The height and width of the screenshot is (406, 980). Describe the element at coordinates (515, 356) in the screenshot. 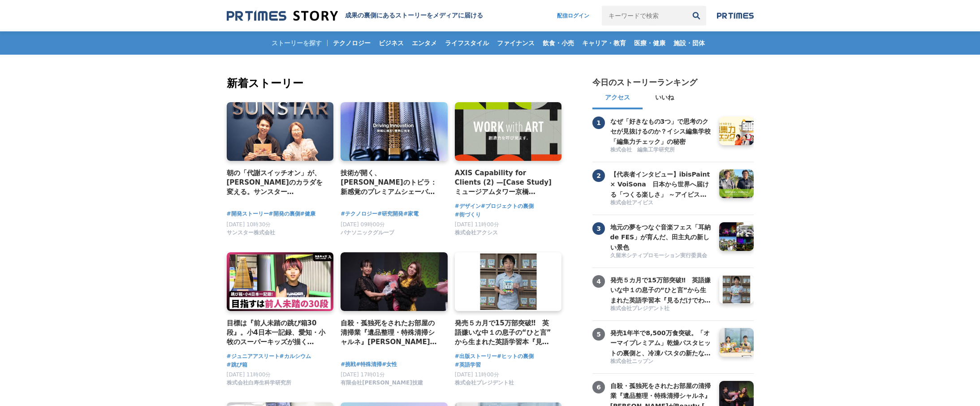

I see `a: #ヒットの裏側` at that location.